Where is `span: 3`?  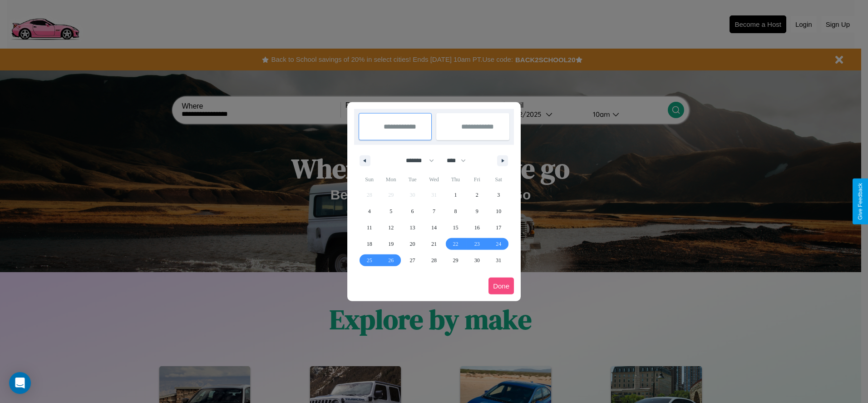 span: 3 is located at coordinates (499, 195).